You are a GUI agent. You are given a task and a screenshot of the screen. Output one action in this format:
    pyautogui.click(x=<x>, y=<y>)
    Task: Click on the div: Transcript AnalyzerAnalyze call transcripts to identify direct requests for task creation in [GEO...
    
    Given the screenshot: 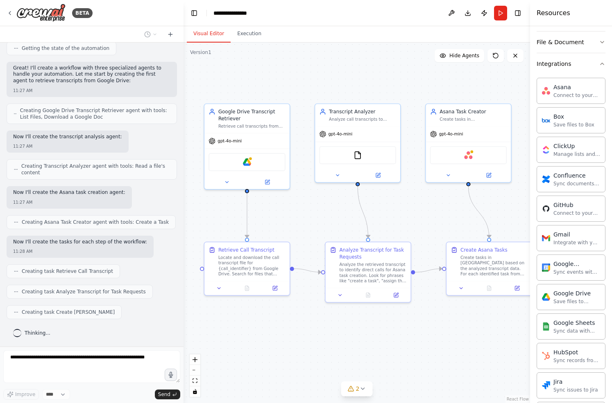 What is the action you would take?
    pyautogui.click(x=357, y=143)
    